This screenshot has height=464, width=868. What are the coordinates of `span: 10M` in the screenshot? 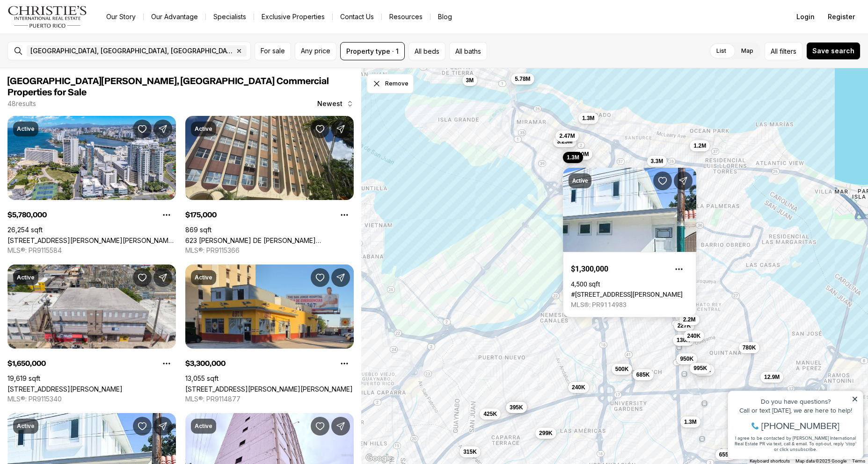 It's located at (583, 154).